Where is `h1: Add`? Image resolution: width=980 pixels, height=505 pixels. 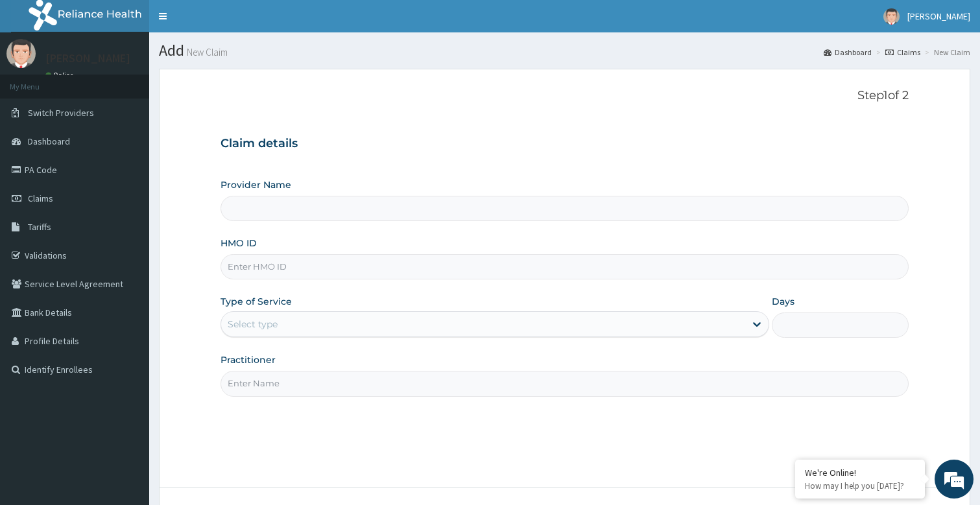
h1: Add is located at coordinates (564, 50).